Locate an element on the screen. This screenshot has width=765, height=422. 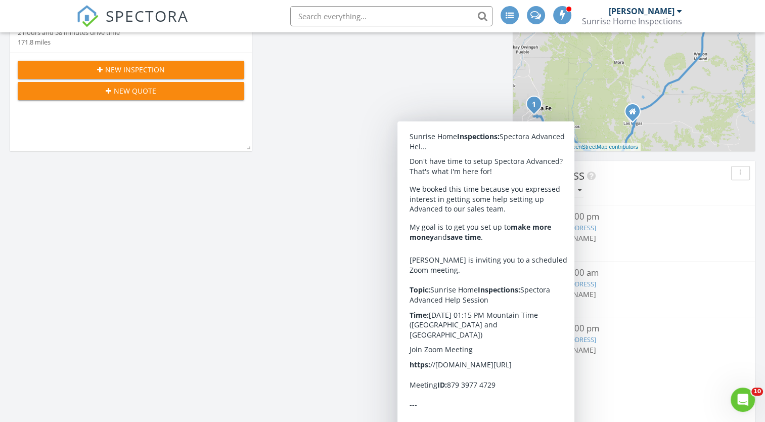
div: 171.8 miles is located at coordinates (69, 42).